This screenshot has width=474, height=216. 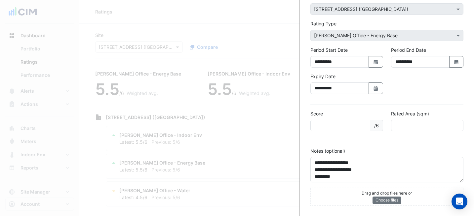 What do you see at coordinates (387, 201) in the screenshot?
I see `button: Choose files` at bounding box center [387, 201].